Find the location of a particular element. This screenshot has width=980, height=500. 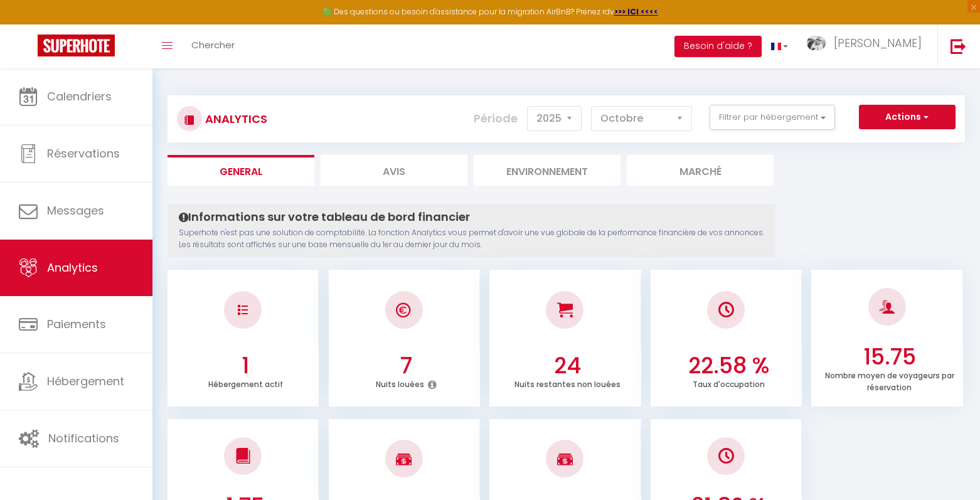

p: Nuits restantes non louées is located at coordinates (567, 383).